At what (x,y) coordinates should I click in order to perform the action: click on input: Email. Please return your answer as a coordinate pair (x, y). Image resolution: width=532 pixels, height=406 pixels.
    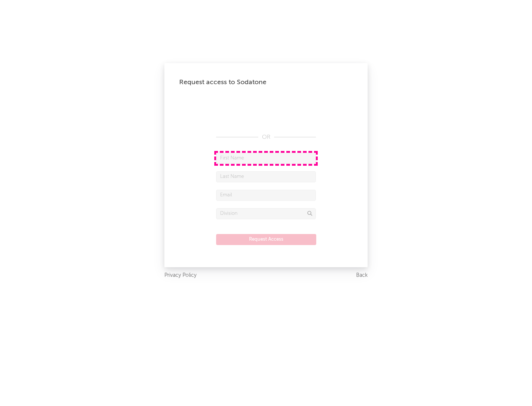
    Looking at the image, I should click on (266, 195).